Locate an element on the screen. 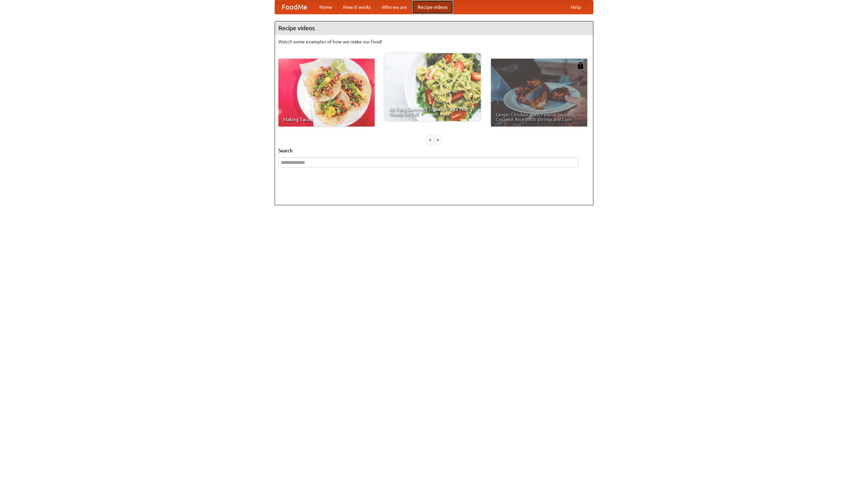 Image resolution: width=868 pixels, height=480 pixels. h5: Search is located at coordinates (434, 151).